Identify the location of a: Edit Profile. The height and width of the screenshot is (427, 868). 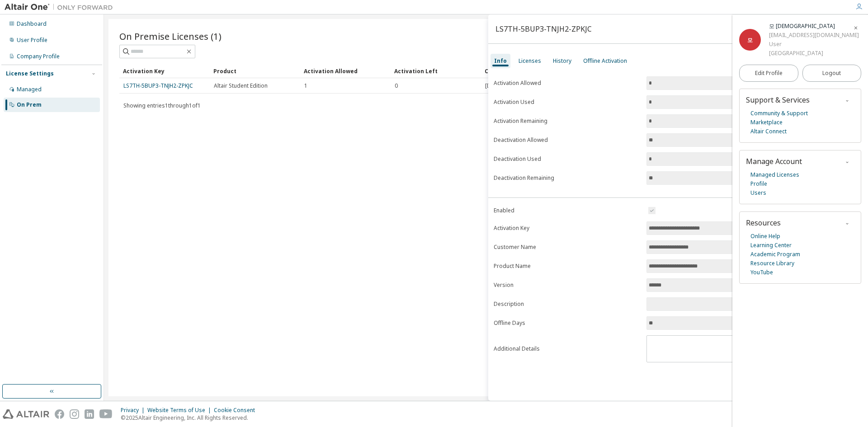
(769, 73).